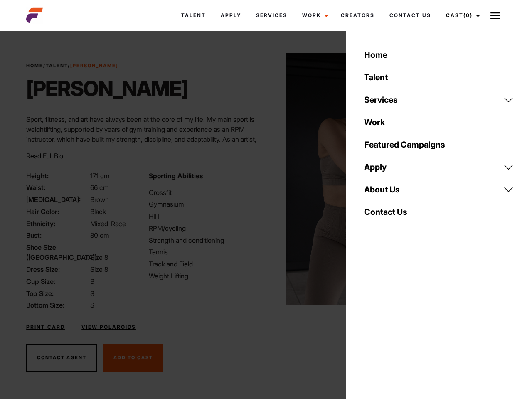 Image resolution: width=532 pixels, height=399 pixels. What do you see at coordinates (462, 15) in the screenshot?
I see `a: Cast(0)` at bounding box center [462, 15].